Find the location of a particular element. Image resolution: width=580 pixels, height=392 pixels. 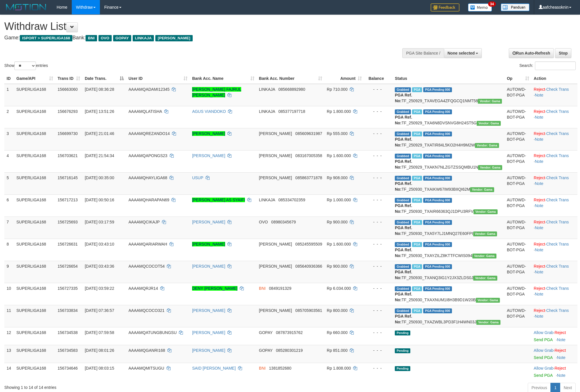

span: 156734538 is located at coordinates (68, 333).